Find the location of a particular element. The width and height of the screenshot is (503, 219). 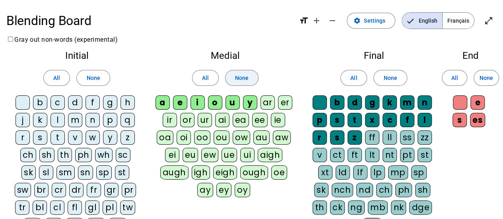

div: er is located at coordinates (285, 103).